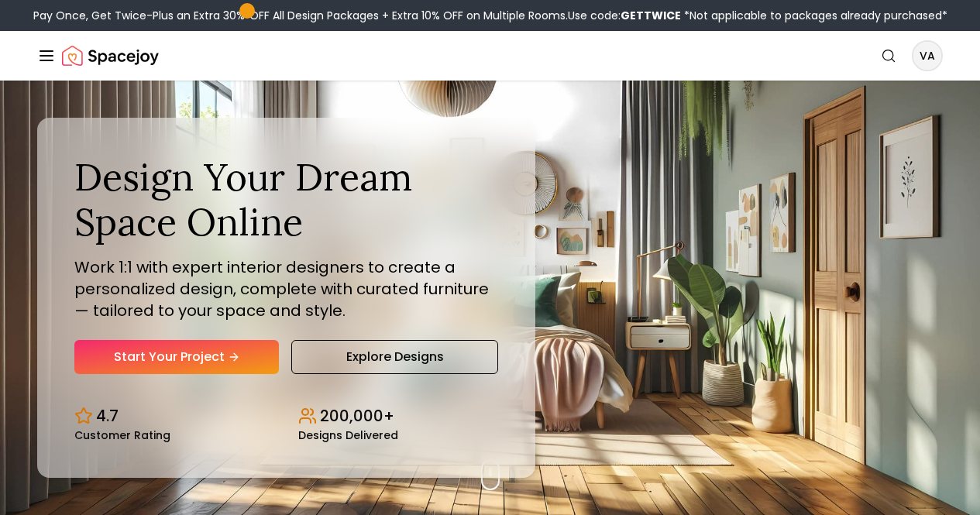 The width and height of the screenshot is (980, 515). Describe the element at coordinates (624, 16) in the screenshot. I see `span: Use code:` at that location.